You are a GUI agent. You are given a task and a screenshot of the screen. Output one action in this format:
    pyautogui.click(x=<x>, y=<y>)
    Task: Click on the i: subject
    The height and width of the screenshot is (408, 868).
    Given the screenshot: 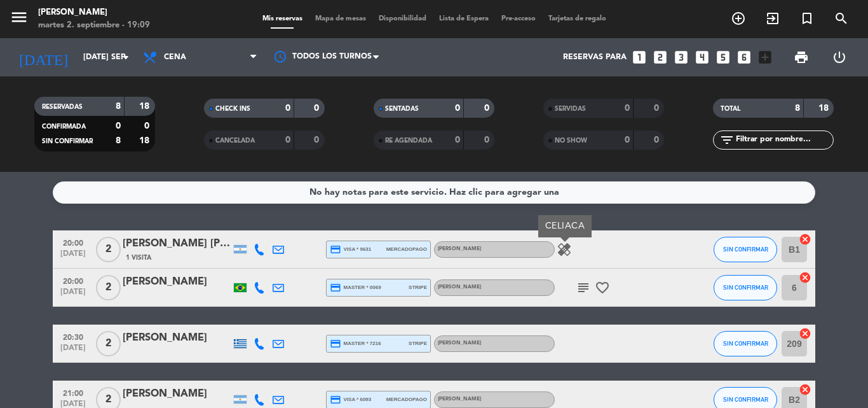 What is the action you would take?
    pyautogui.click(x=583, y=288)
    